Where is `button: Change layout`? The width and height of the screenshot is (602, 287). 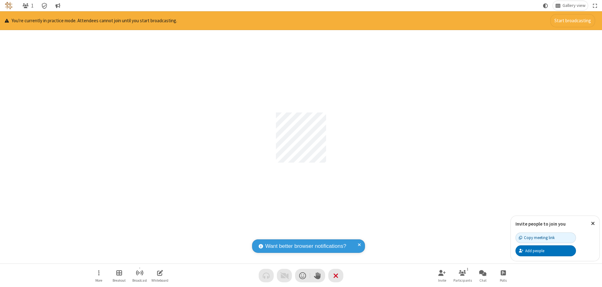 button: Change layout is located at coordinates (570, 6).